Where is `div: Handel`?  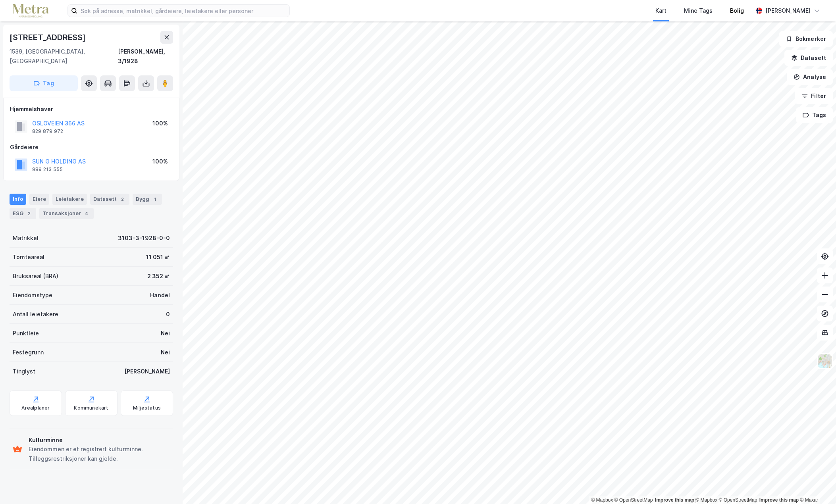 div: Handel is located at coordinates (160, 295).